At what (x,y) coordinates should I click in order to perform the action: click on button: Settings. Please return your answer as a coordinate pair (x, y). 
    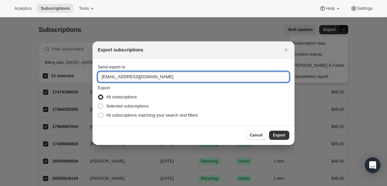
    Looking at the image, I should click on (361, 8).